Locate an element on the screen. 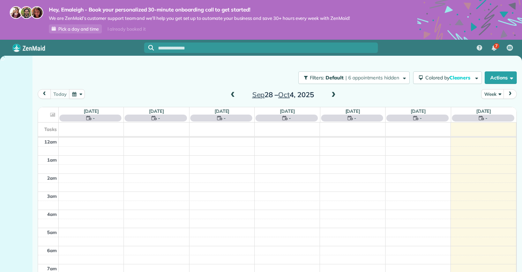 The image size is (522, 272). span: Pick a day and time is located at coordinates (78, 29).